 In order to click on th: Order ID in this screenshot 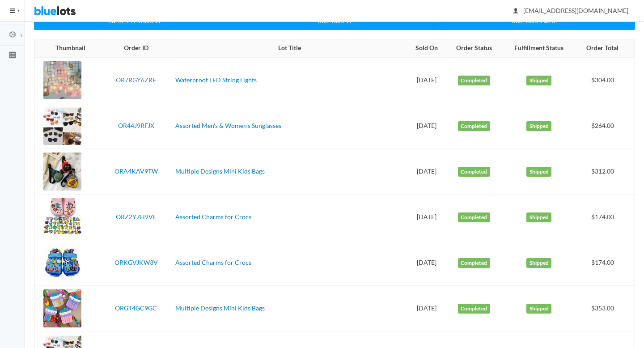, I will do `click(136, 48)`.